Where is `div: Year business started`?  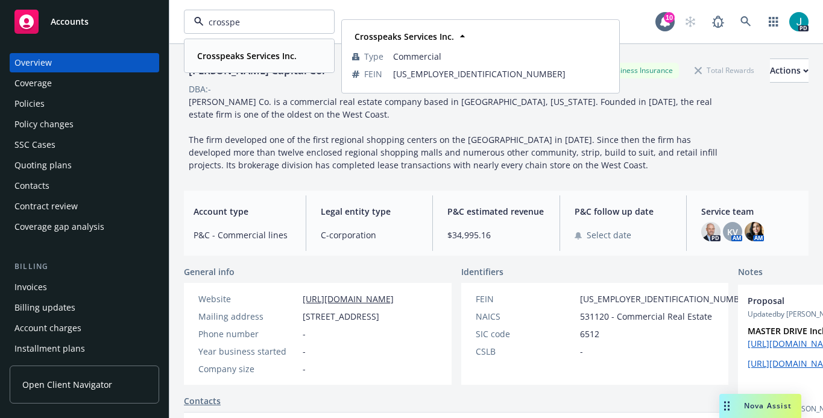
div: Year business started is located at coordinates (248, 351).